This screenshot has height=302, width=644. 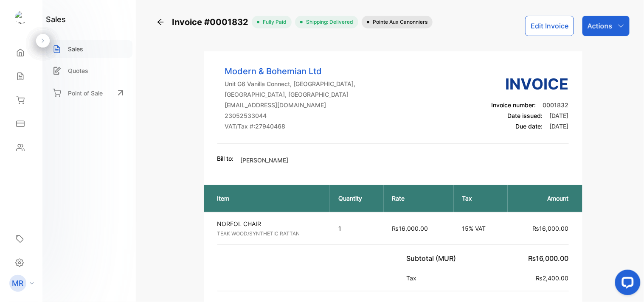 I want to click on p: 15% VAT, so click(x=481, y=228).